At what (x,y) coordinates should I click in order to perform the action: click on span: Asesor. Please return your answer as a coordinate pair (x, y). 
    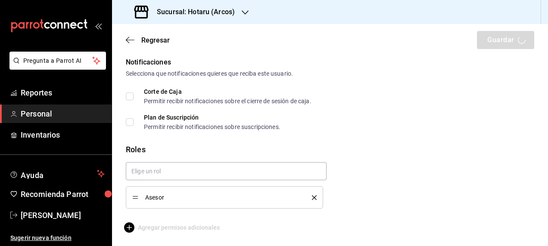
    Looking at the image, I should click on (222, 198).